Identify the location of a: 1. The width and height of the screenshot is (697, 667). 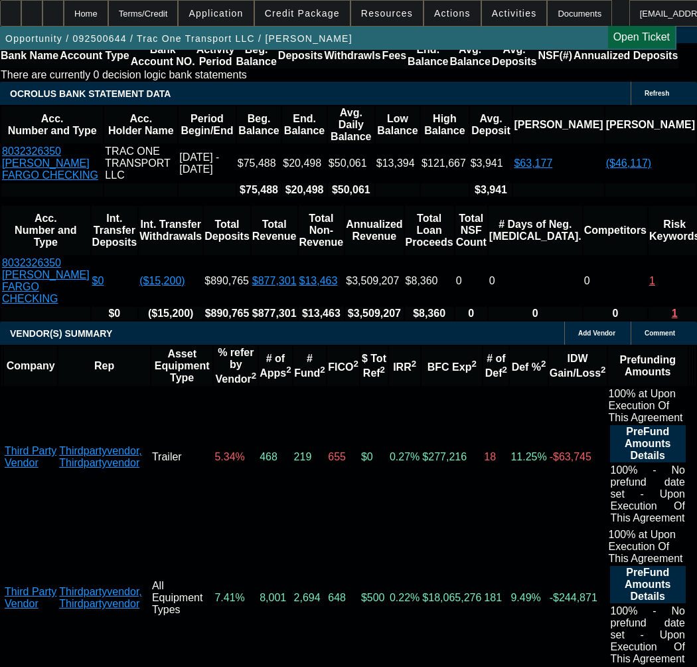
(652, 280).